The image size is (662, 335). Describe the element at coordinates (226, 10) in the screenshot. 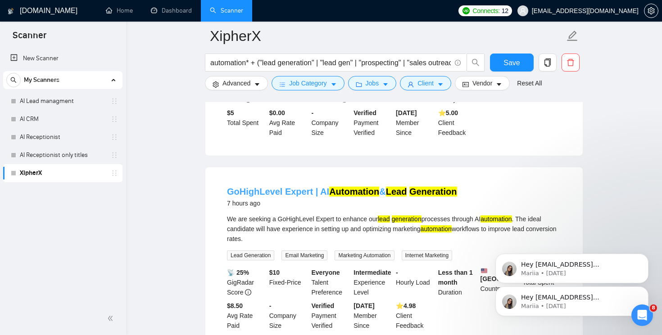

I see `a: searchScanner` at that location.